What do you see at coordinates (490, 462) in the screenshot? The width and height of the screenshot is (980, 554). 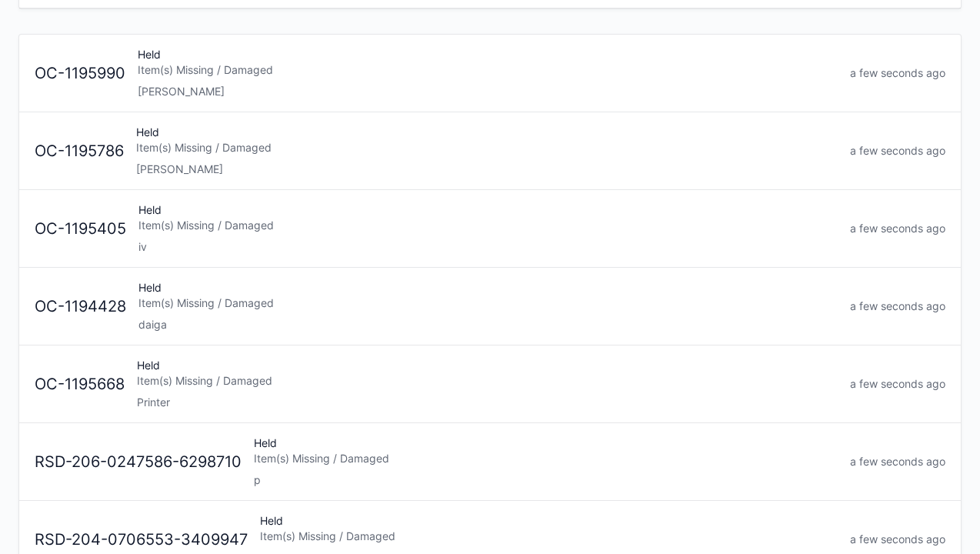 I see `a: RSD-206-0247586-6298710HeldItem(s) Missing / Damagedpa few seconds ago` at bounding box center [490, 462].